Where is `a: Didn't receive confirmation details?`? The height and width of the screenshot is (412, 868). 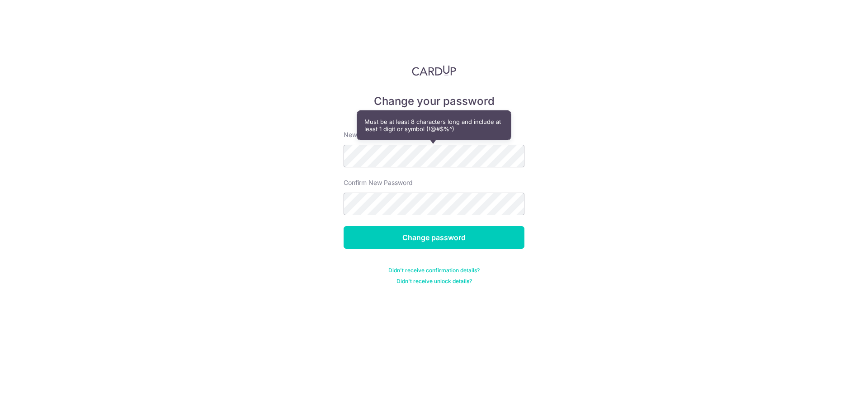 a: Didn't receive confirmation details? is located at coordinates (434, 270).